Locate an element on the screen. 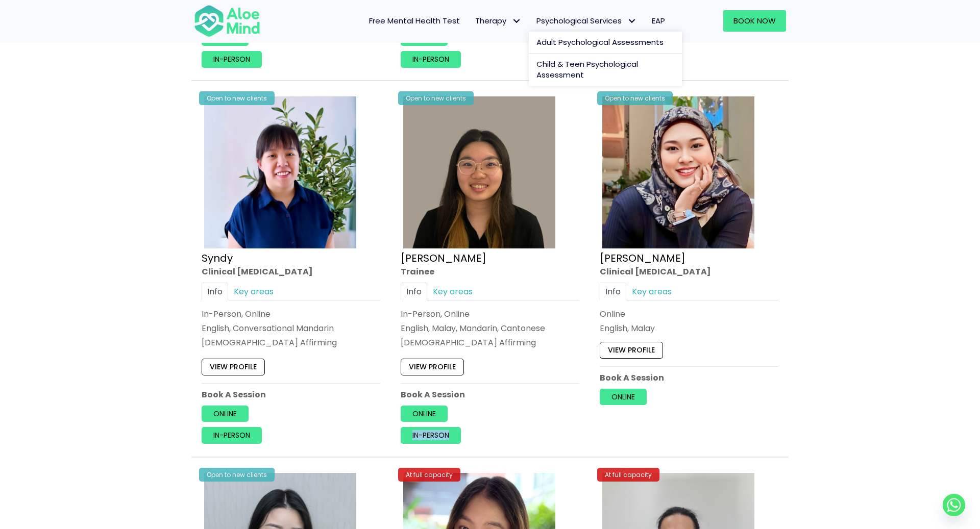  img: Syndy is located at coordinates (280, 172).